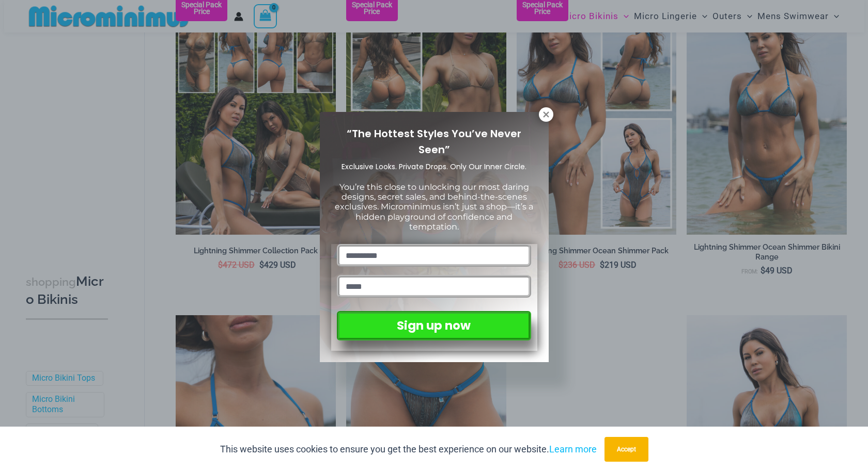 Image resolution: width=868 pixels, height=472 pixels. What do you see at coordinates (434, 142) in the screenshot?
I see `span: “The Hottest Styles You’ve Never Seen”` at bounding box center [434, 142].